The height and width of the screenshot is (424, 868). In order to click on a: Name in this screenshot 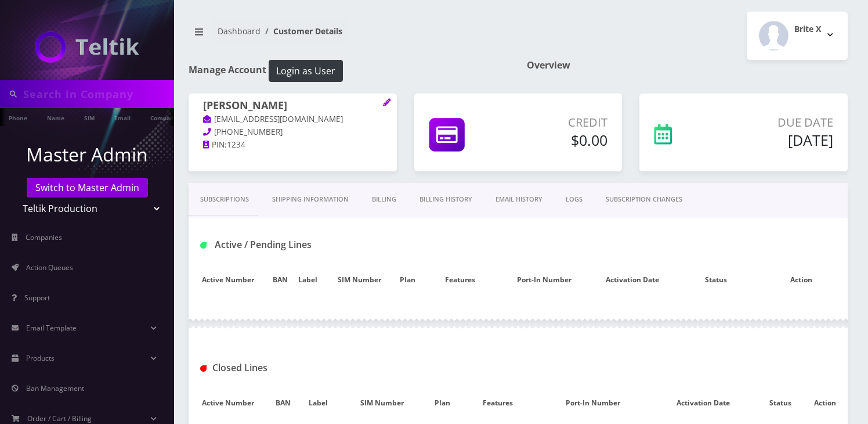, I will do `click(56, 117)`.